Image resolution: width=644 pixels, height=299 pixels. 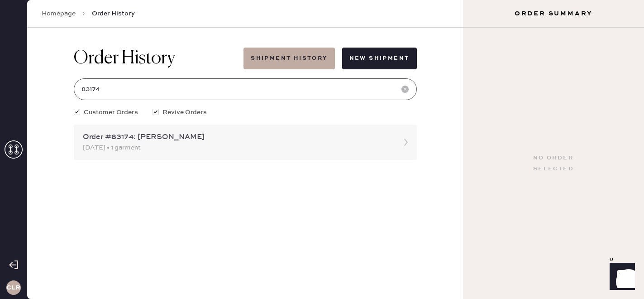 What do you see at coordinates (553, 163) in the screenshot?
I see `div: No order selected` at bounding box center [553, 163].